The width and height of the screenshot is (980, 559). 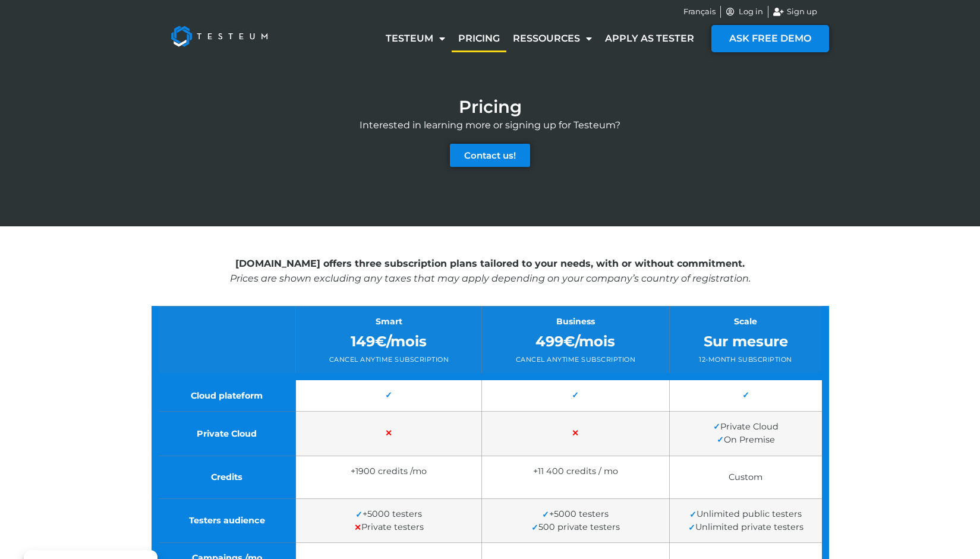 What do you see at coordinates (225, 477) in the screenshot?
I see `td: Credits` at bounding box center [225, 477].